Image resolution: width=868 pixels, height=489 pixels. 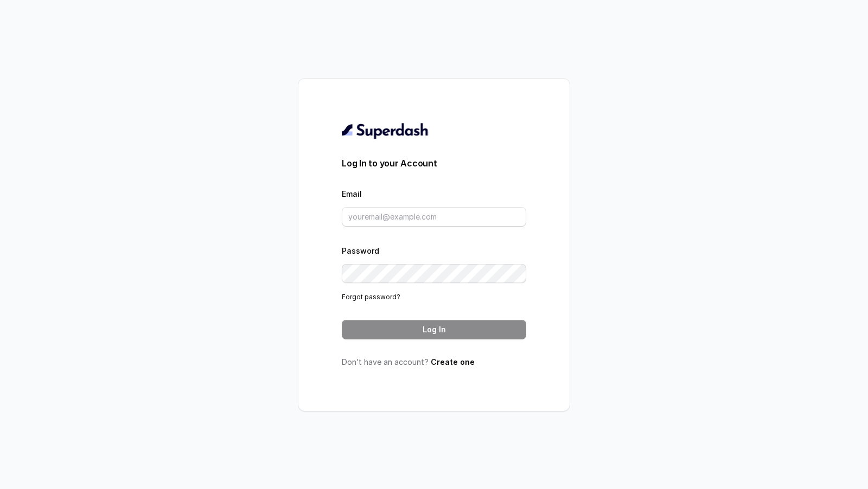 What do you see at coordinates (434, 163) in the screenshot?
I see `h3: Log In to your Account` at bounding box center [434, 163].